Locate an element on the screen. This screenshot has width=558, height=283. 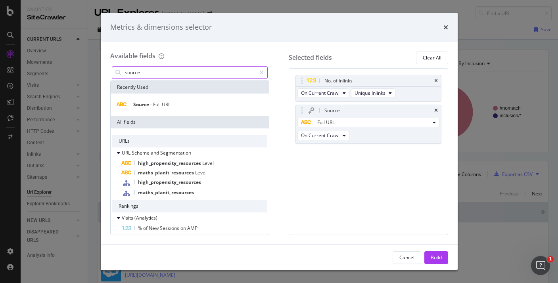
span: Segmentation is located at coordinates (176, 153).